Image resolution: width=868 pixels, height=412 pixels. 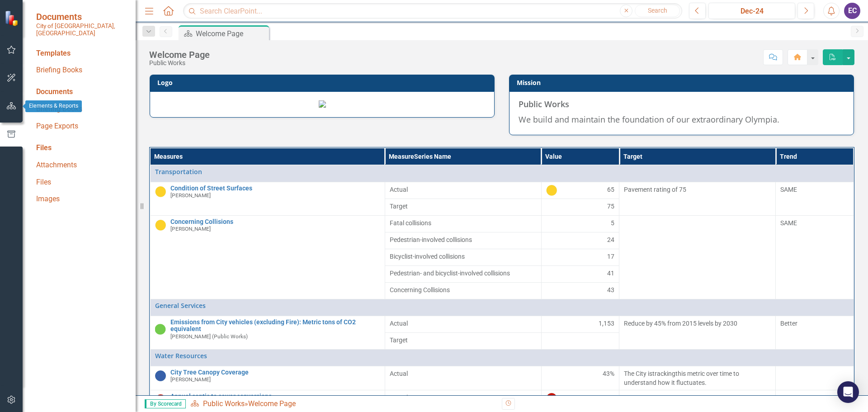 What do you see at coordinates (160, 329) in the screenshot?
I see `img: On Track` at bounding box center [160, 329].